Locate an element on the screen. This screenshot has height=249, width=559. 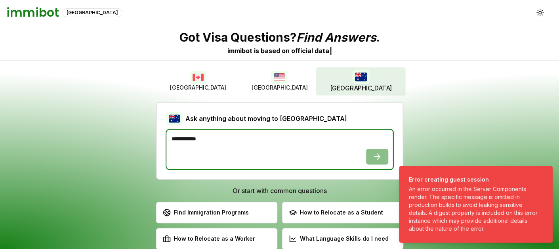
div: What Language Skills do I need is located at coordinates (339, 239).